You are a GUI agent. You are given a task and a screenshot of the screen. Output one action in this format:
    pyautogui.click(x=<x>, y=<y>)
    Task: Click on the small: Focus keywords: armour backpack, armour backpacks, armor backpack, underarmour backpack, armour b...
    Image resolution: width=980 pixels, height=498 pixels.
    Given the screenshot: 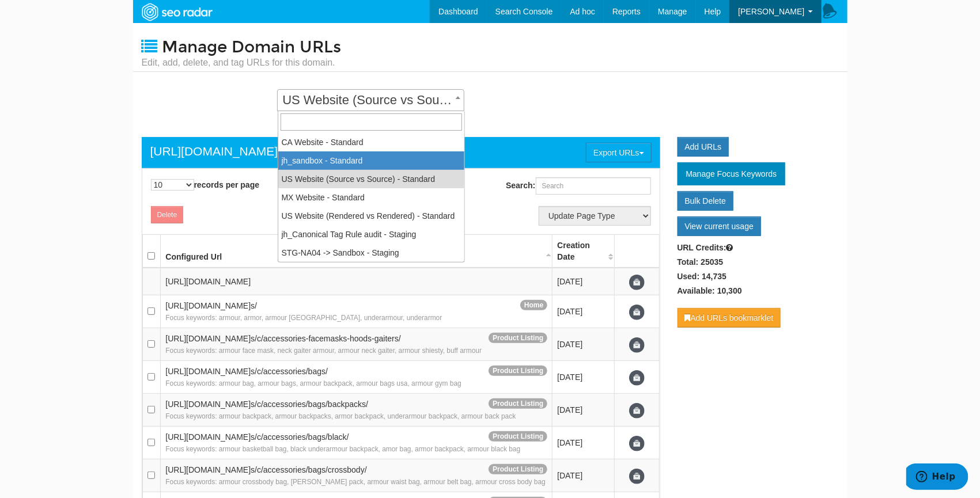 What is the action you would take?
    pyautogui.click(x=340, y=416)
    